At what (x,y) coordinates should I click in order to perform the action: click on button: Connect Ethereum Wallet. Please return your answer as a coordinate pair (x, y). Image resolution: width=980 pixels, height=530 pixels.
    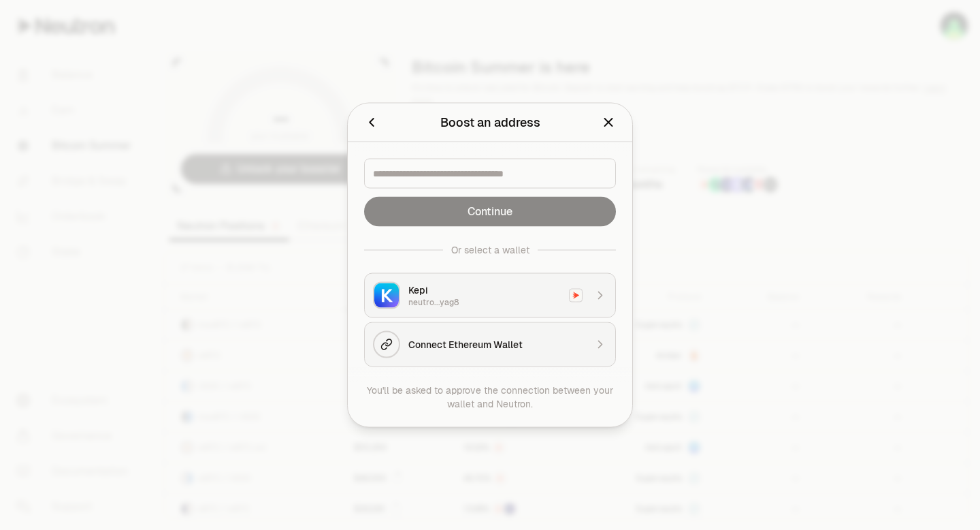
    Looking at the image, I should click on (490, 344).